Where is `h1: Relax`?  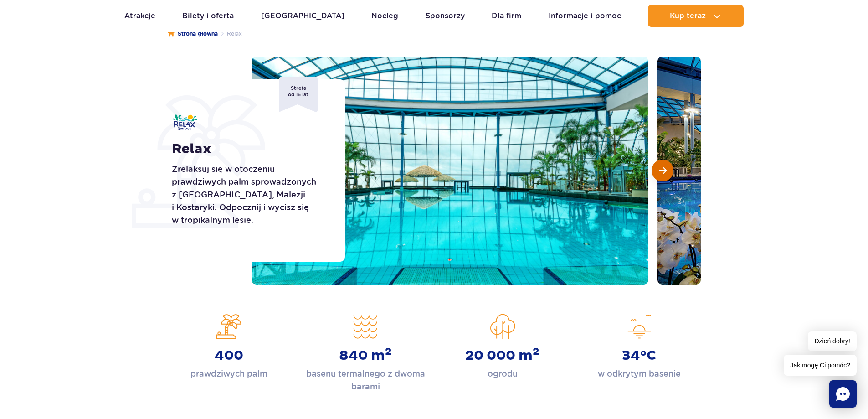 h1: Relax is located at coordinates (248, 149).